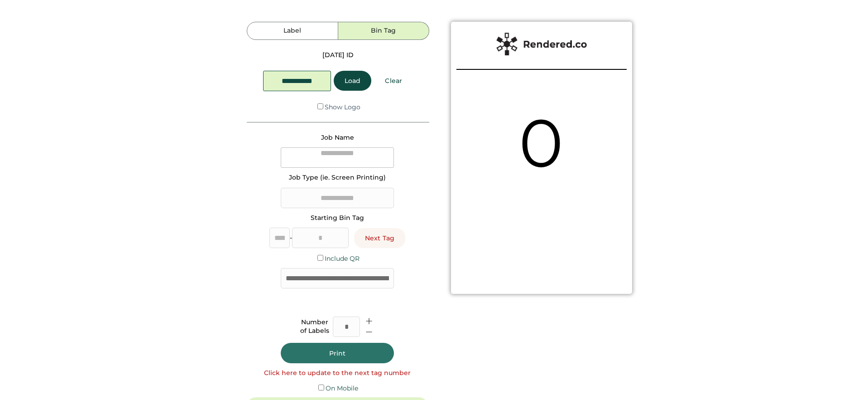  Describe the element at coordinates (341, 388) in the screenshot. I see `label: On Mobile` at that location.